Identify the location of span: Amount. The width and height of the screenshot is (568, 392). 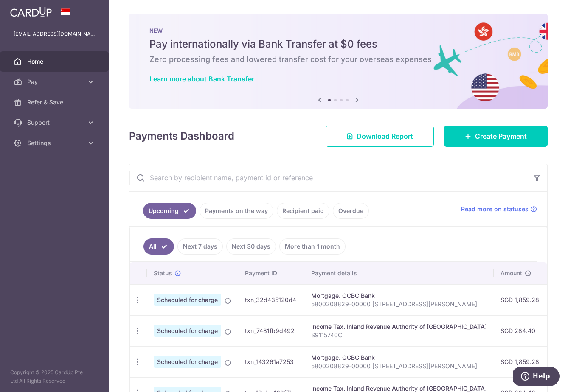
(511, 273).